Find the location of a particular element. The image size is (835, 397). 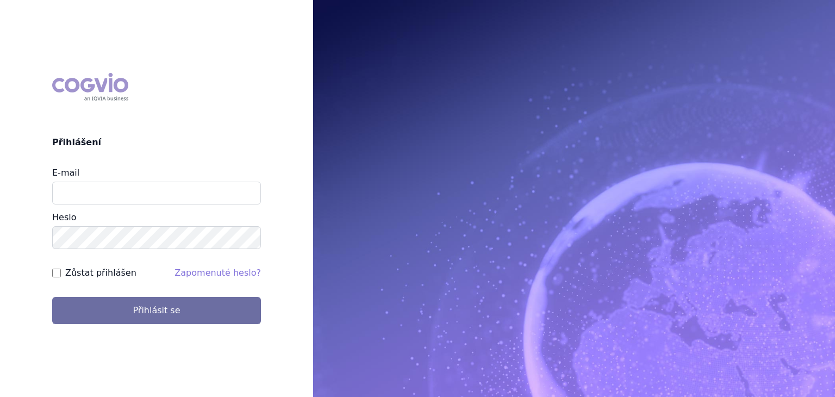

label: E-mail is located at coordinates (66, 172).